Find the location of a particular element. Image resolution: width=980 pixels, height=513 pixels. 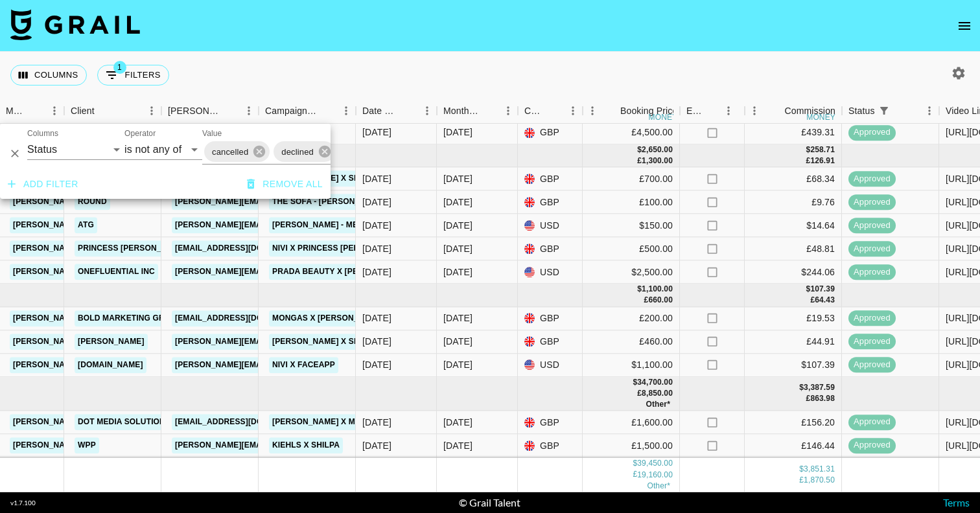

label: Columns is located at coordinates (43, 133).